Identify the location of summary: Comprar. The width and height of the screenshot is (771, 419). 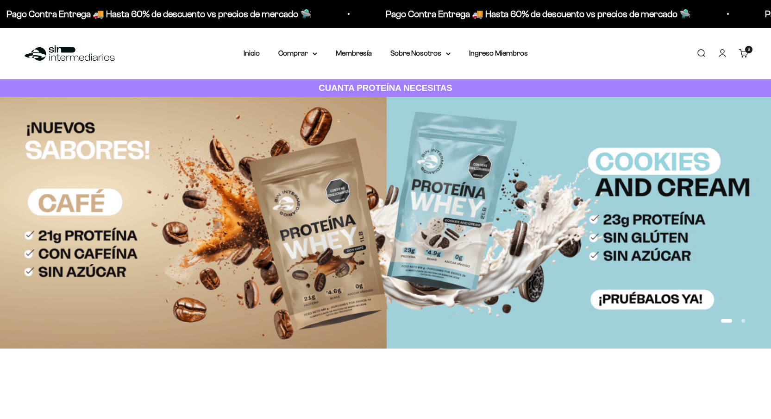
(298, 53).